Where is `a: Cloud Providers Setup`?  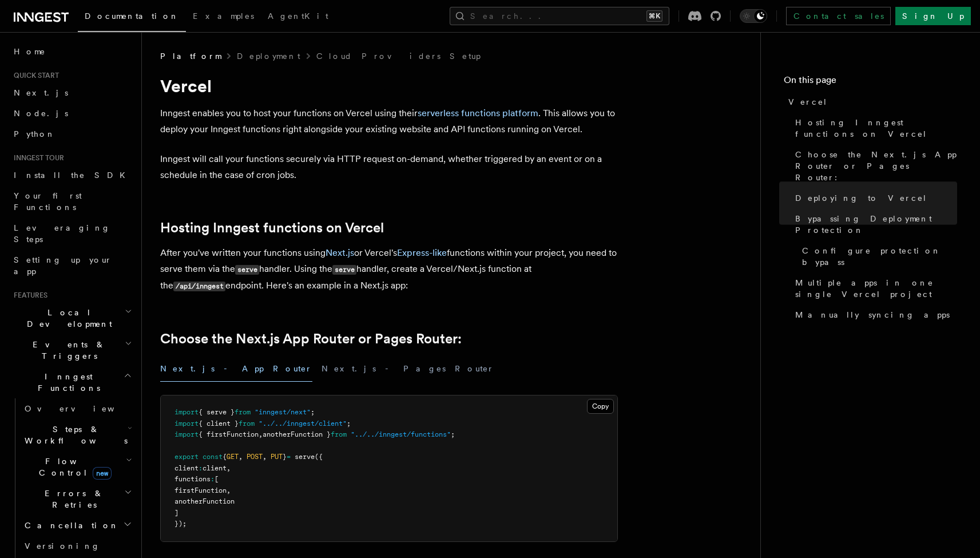 a: Cloud Providers Setup is located at coordinates (398, 56).